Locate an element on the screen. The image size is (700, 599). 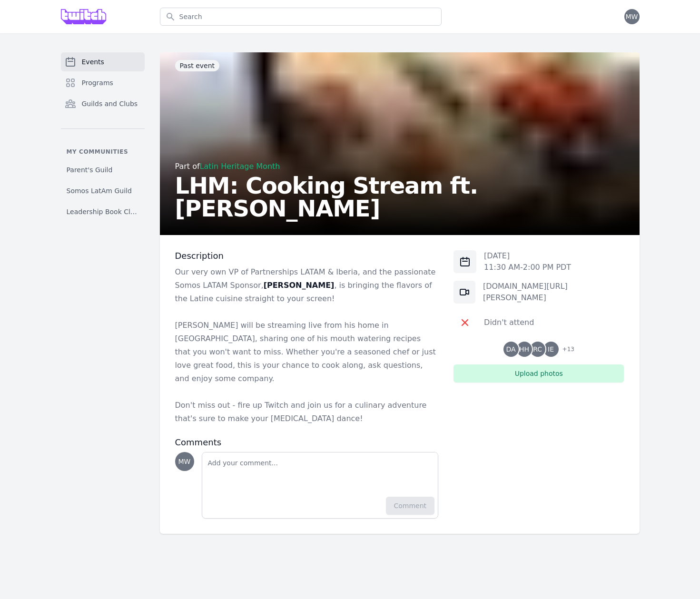
span: DA is located at coordinates (511, 350).